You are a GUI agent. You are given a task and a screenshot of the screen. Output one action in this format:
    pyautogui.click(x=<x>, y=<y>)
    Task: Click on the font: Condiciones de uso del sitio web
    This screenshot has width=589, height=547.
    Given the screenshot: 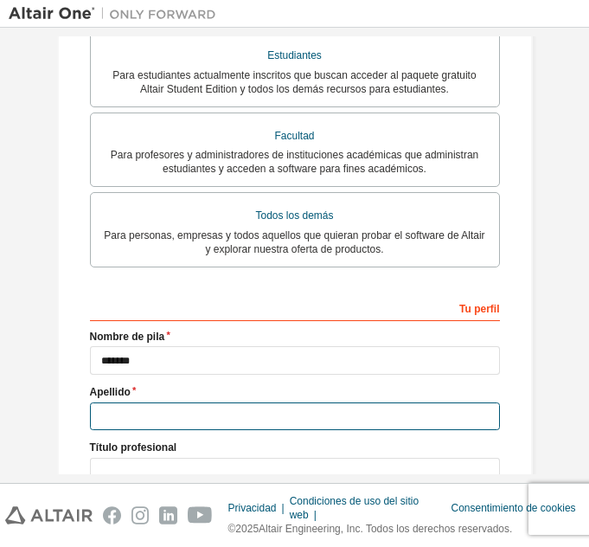 What is the action you would take?
    pyautogui.click(x=354, y=508)
    